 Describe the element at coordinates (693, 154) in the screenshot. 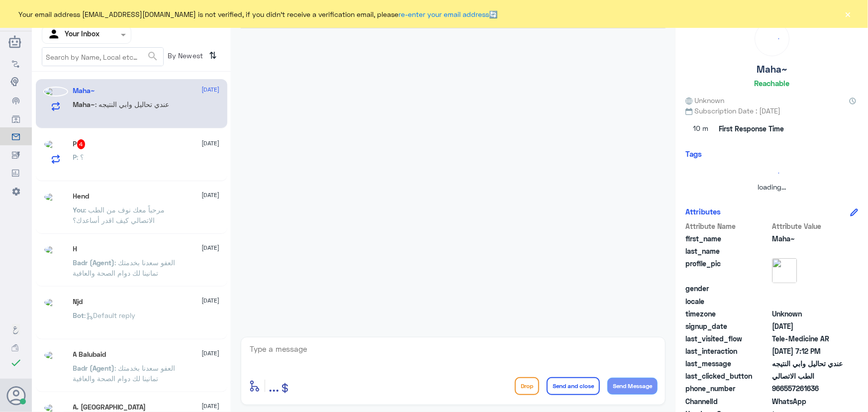

I see `h6: Tags` at that location.